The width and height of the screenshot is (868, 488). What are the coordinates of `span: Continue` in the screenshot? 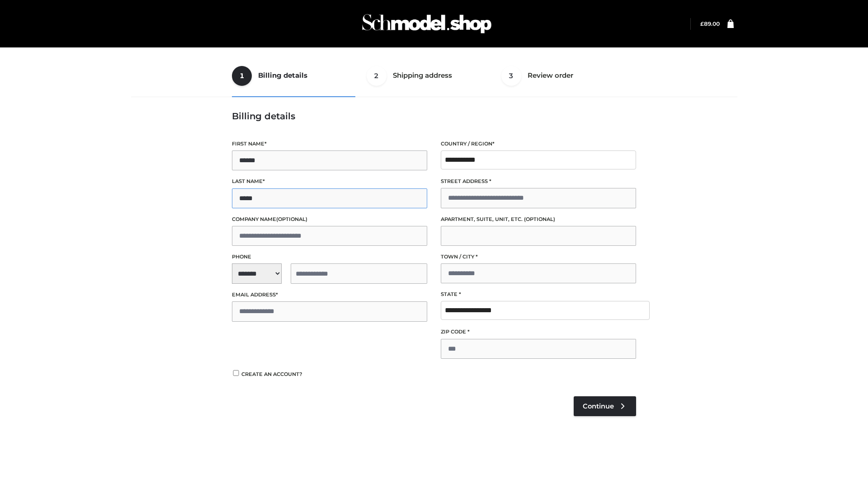 It's located at (598, 406).